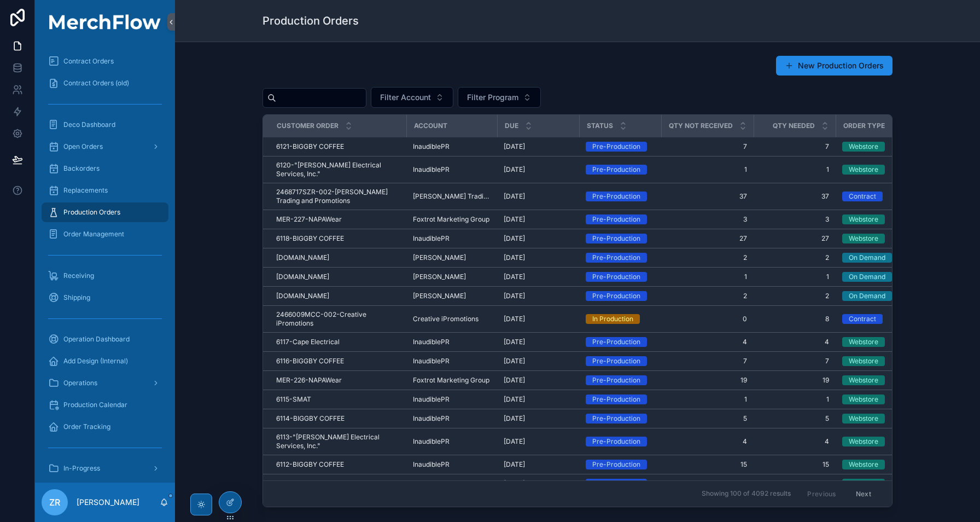 The height and width of the screenshot is (522, 980). What do you see at coordinates (834, 66) in the screenshot?
I see `a: New Production Orders` at bounding box center [834, 66].